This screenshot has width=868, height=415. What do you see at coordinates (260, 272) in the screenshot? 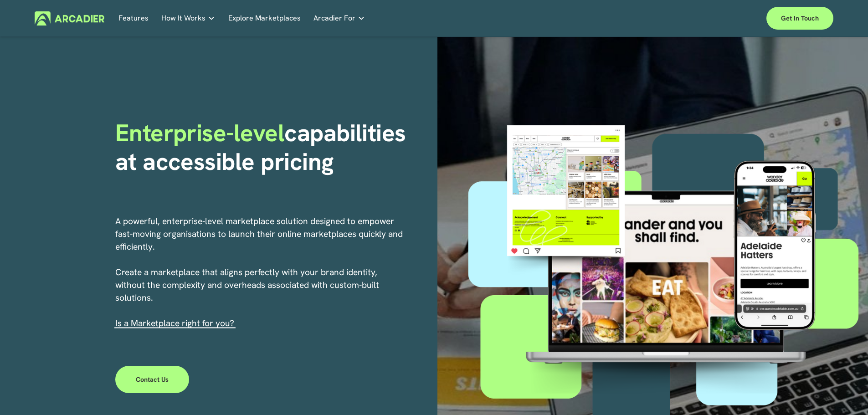
I see `p: A powerful, enterprise-level marketplace solution designed to empower fast-moving organisations t...` at bounding box center [260, 272].